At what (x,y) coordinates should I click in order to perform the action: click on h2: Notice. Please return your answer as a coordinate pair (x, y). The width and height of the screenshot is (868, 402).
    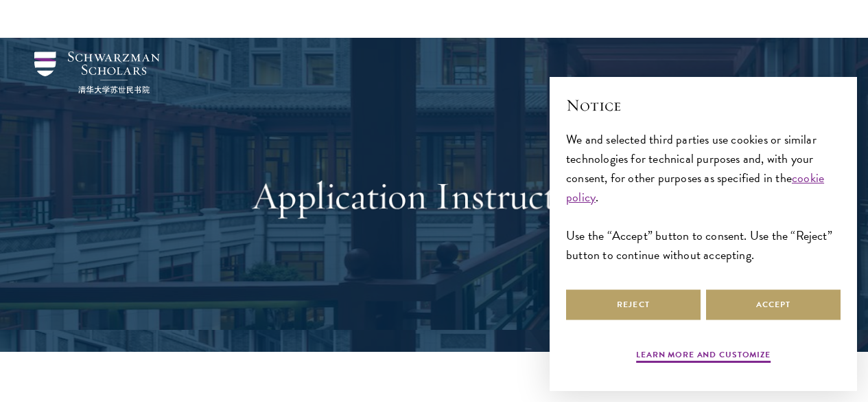
    Looking at the image, I should click on (704, 105).